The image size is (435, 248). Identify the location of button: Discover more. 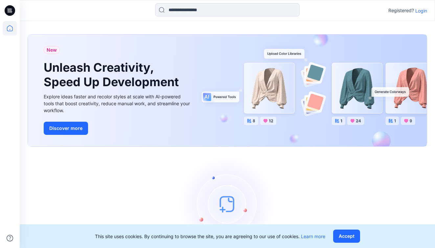
(66, 128).